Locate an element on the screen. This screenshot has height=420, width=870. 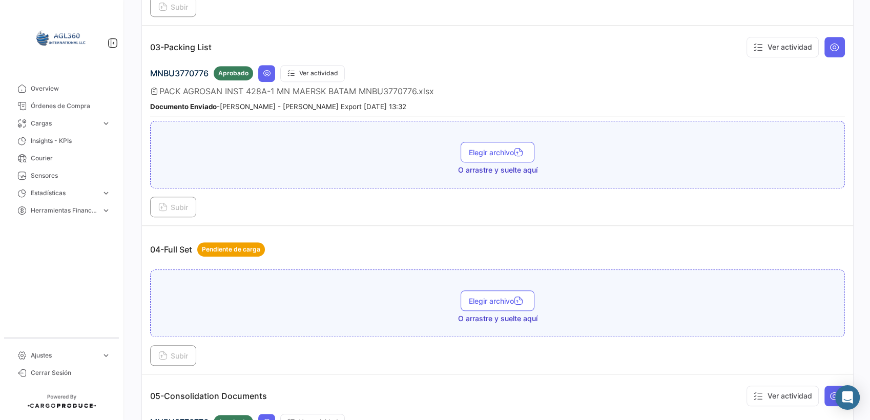
img: 64a6efb6-309f-488a-b1f1-3442125ebd42.png is located at coordinates (61, 38).